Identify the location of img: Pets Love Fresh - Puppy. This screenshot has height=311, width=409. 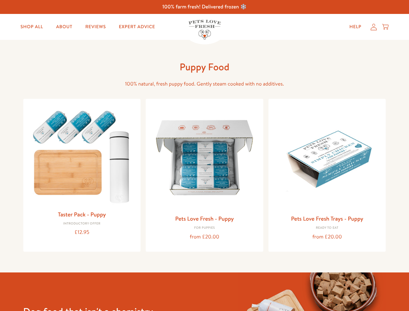
(204, 157).